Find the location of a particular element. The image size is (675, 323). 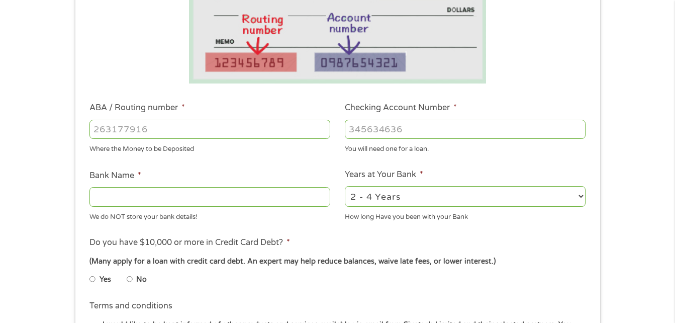

label: Bank Name is located at coordinates (115, 176).